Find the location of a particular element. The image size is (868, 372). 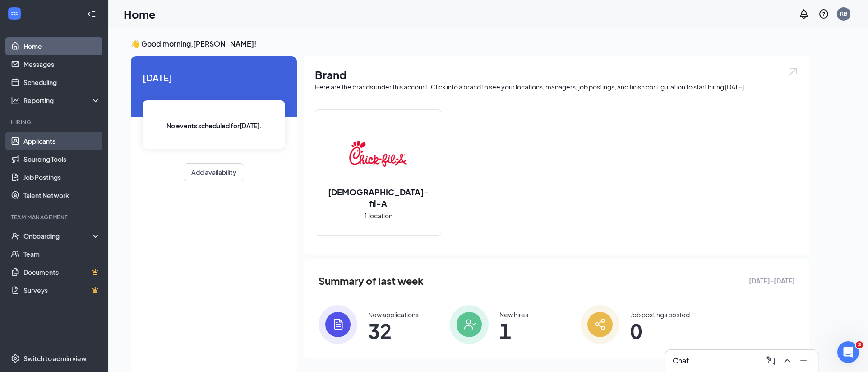

svg: ChevronUp is located at coordinates (788, 360).